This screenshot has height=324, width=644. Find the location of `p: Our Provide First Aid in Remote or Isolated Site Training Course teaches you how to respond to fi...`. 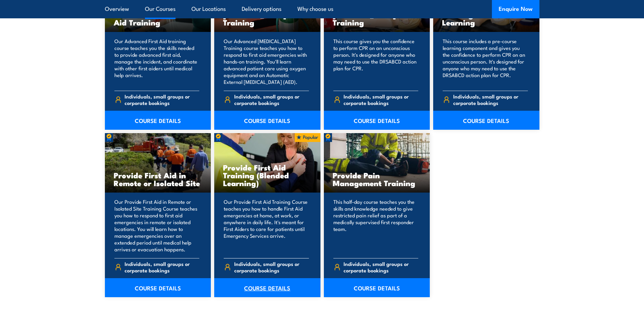

p: Our Provide First Aid in Remote or Isolated Site Training Course teaches you how to respond to fi... is located at coordinates (157, 225).